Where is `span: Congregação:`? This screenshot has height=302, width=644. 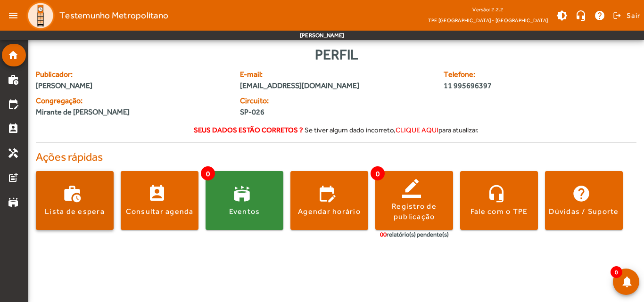 span: Congregação: is located at coordinates (132, 101).